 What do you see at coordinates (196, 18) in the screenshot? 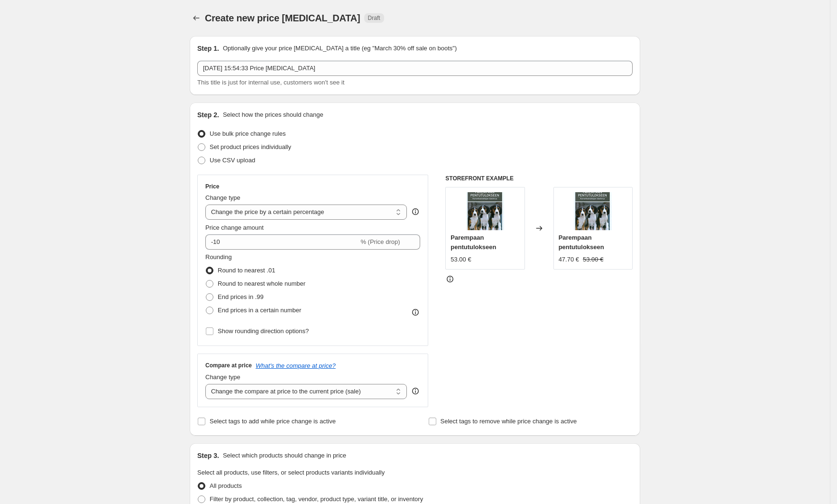
I see `button: Price change jobs` at bounding box center [196, 18].